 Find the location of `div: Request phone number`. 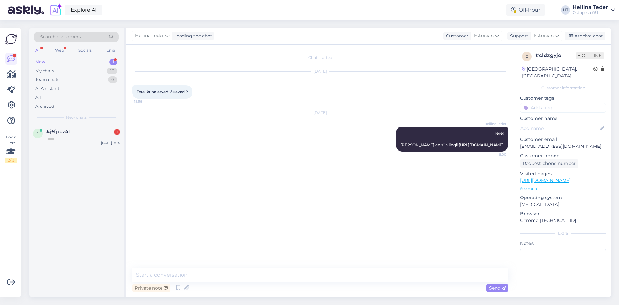

div: Request phone number is located at coordinates (549, 163).